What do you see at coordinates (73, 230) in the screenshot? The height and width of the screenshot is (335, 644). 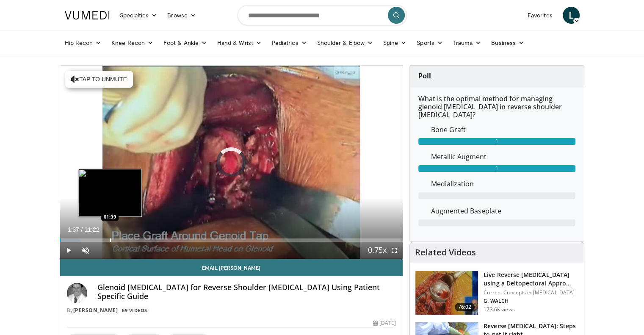 I see `span: 1:37` at bounding box center [73, 230].